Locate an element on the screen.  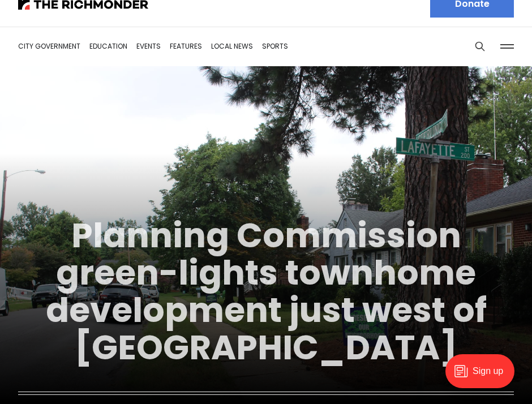
button: Search this site is located at coordinates (480, 47).